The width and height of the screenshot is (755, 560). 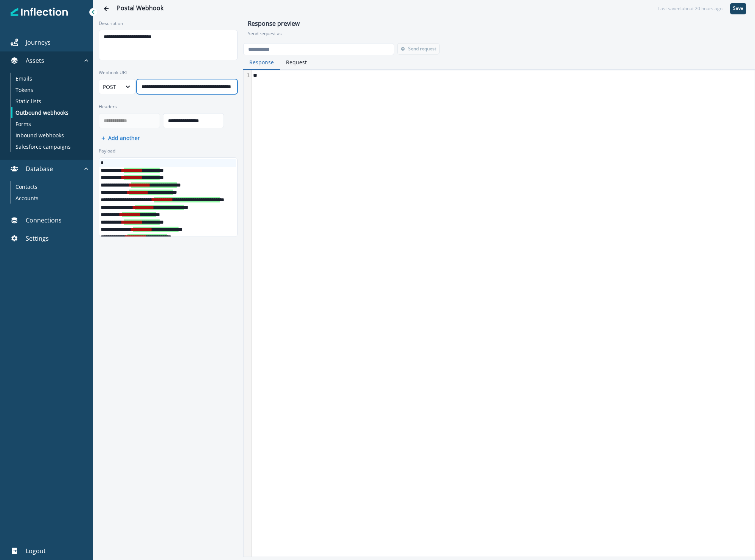 What do you see at coordinates (39, 169) in the screenshot?
I see `p: Database` at bounding box center [39, 169].